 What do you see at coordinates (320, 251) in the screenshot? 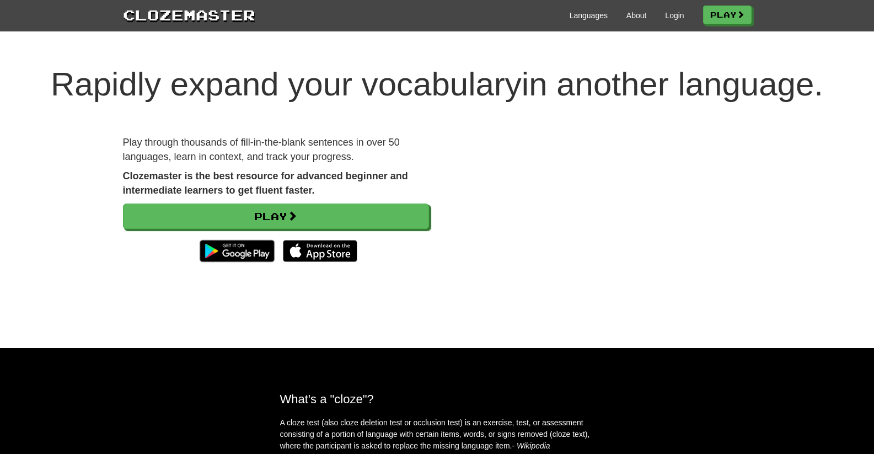
I see `img: Download_on_the_App_Store_Badge_US-UK_135x40-25178aeef6eb6b83b96f5f2d004eda3bffbb37122de64afbaef7...` at bounding box center [320, 251].